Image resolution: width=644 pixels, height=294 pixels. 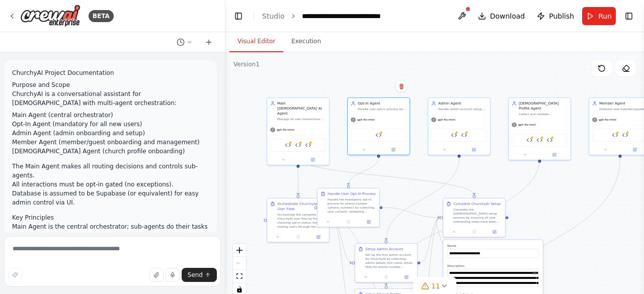 What do you see at coordinates (535, 273) in the screenshot?
I see `button: Open in editor` at bounding box center [535, 273].